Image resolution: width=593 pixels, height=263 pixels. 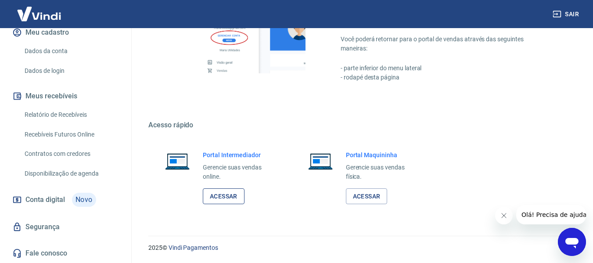 What do you see at coordinates (382, 172) in the screenshot?
I see `p: Gerencie suas vendas física.` at bounding box center [382, 172].